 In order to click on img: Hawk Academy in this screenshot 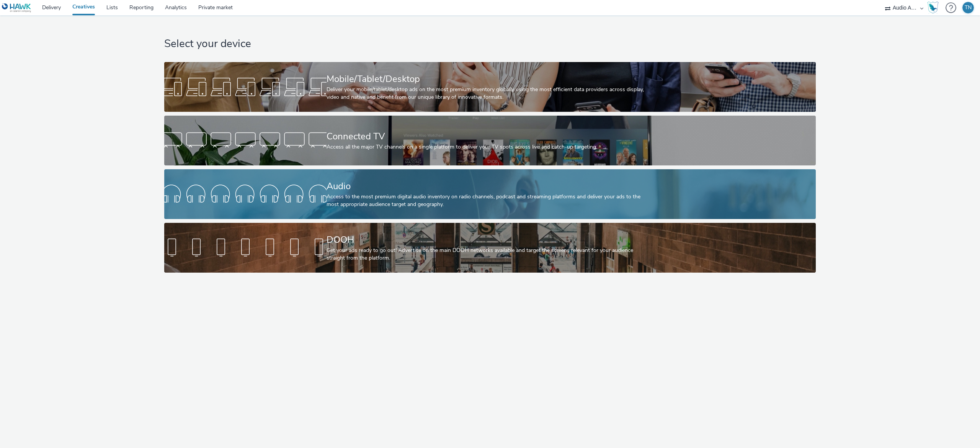, I will do `click(933, 7)`.